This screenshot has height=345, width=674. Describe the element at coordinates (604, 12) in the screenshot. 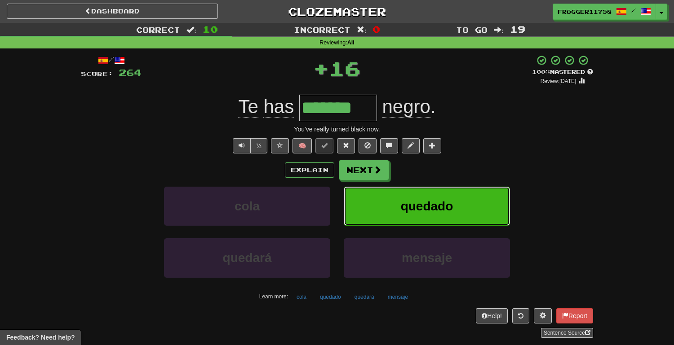

I see `a: frogger11758 /` at that location.